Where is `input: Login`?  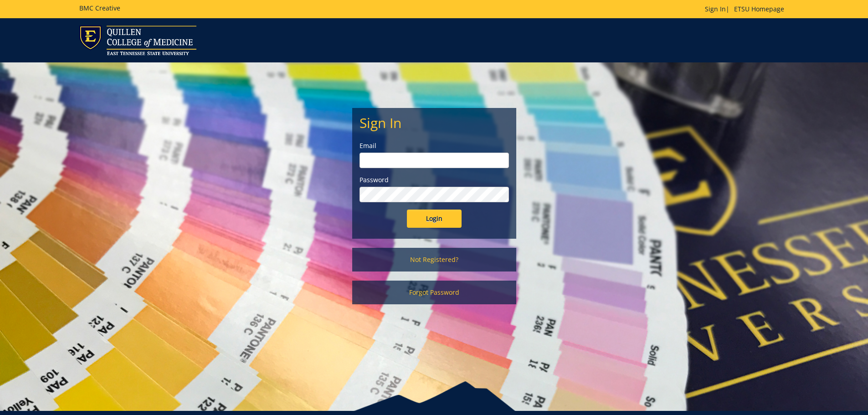 input: Login is located at coordinates (434, 219).